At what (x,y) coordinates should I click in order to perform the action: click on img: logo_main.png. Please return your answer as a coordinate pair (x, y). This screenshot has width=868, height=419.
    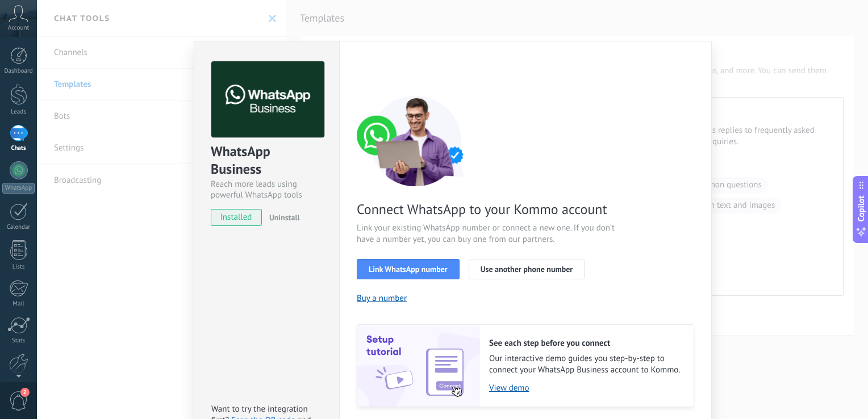
    Looking at the image, I should click on (268, 99).